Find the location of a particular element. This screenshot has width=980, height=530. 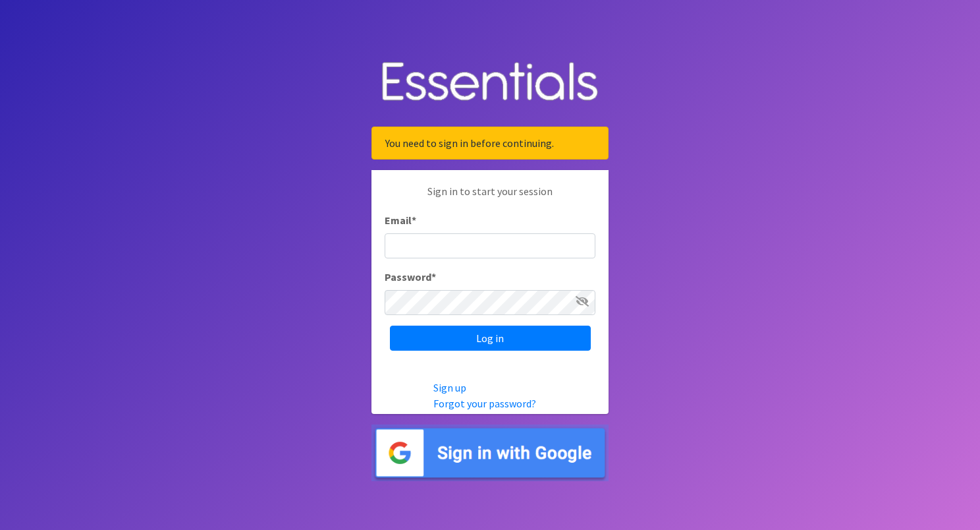

input: Log in is located at coordinates (490, 338).